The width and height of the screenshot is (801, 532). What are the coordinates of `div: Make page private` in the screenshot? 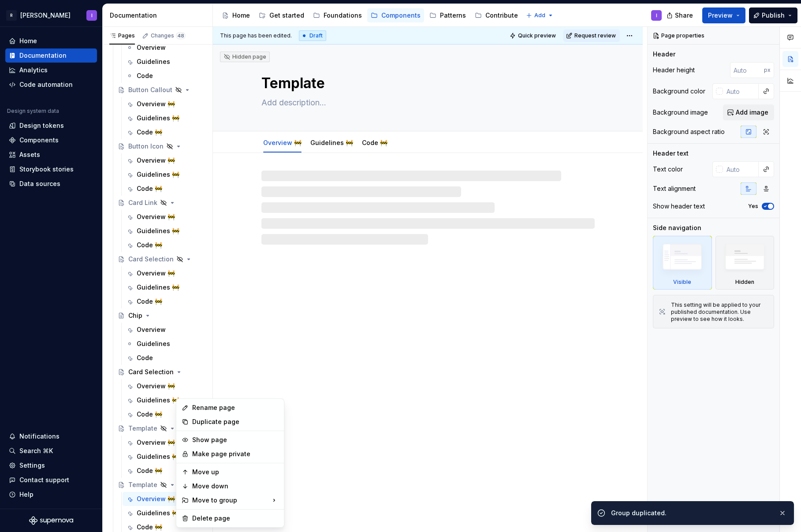 It's located at (235, 454).